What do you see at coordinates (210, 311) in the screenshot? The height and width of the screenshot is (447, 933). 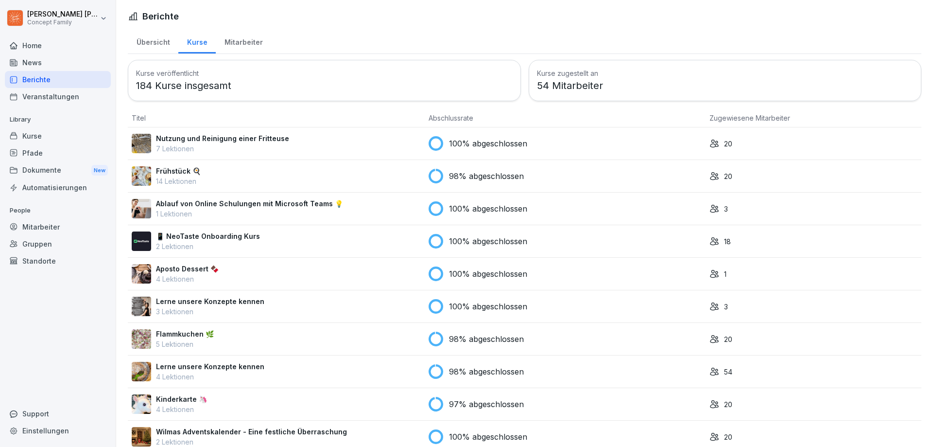 I see `p: 3 Lektionen` at bounding box center [210, 311].